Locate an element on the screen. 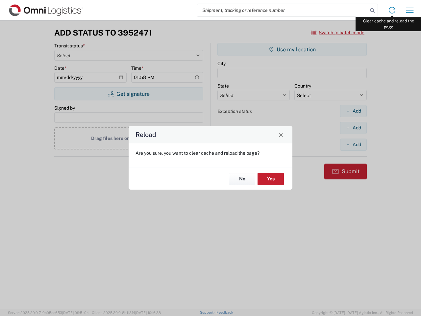 This screenshot has height=316, width=421. p: Are you sure, you want to clear cache and reload the page? is located at coordinates (210, 153).